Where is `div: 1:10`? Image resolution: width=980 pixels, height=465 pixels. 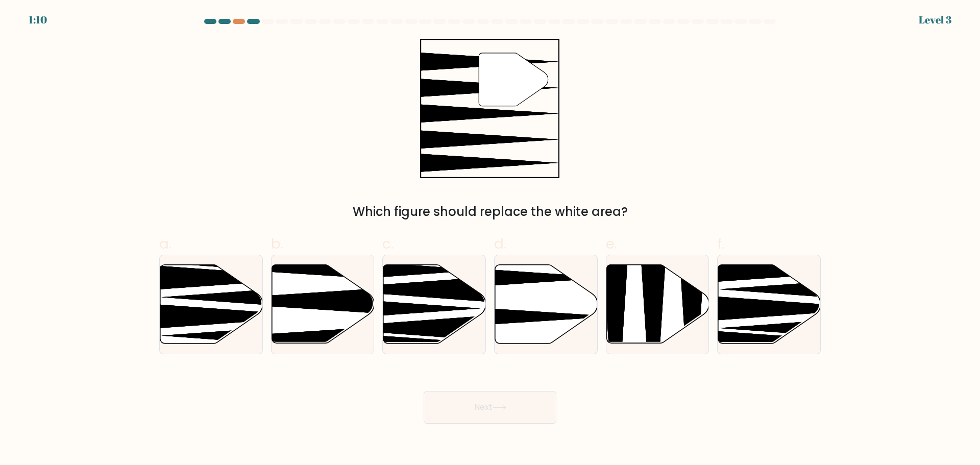 div: 1:10 is located at coordinates (38, 20).